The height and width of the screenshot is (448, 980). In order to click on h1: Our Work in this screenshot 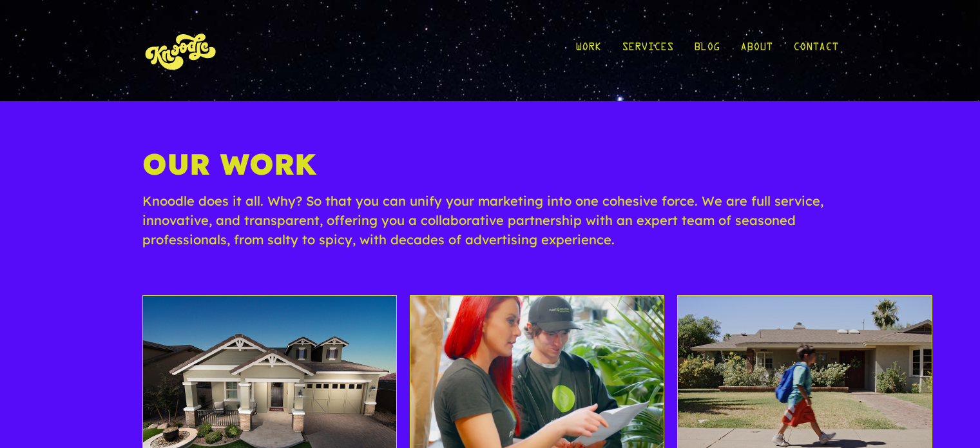, I will do `click(490, 169)`.